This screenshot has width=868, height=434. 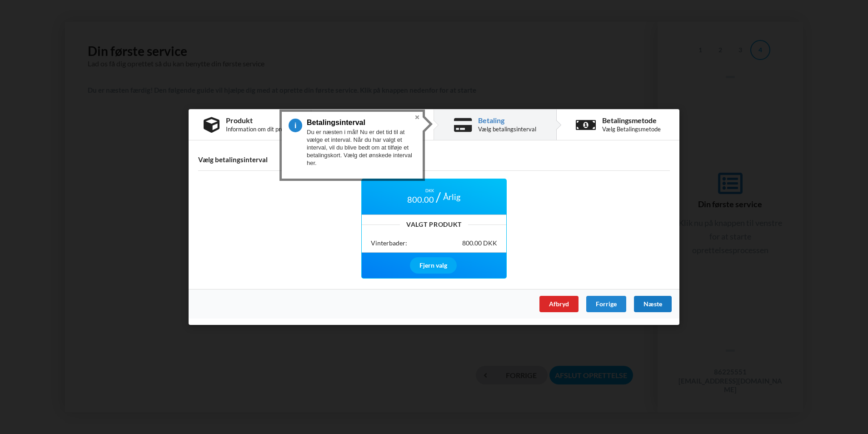 I want to click on span: 5, so click(x=298, y=126).